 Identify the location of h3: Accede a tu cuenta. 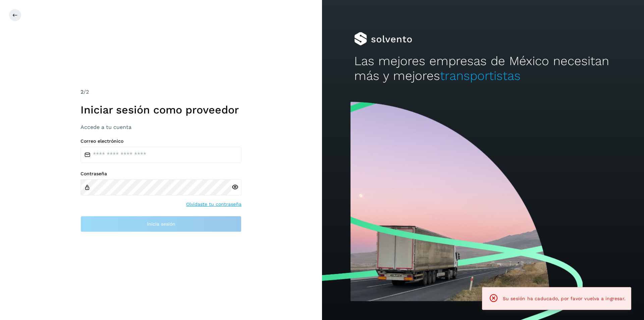
(161, 127).